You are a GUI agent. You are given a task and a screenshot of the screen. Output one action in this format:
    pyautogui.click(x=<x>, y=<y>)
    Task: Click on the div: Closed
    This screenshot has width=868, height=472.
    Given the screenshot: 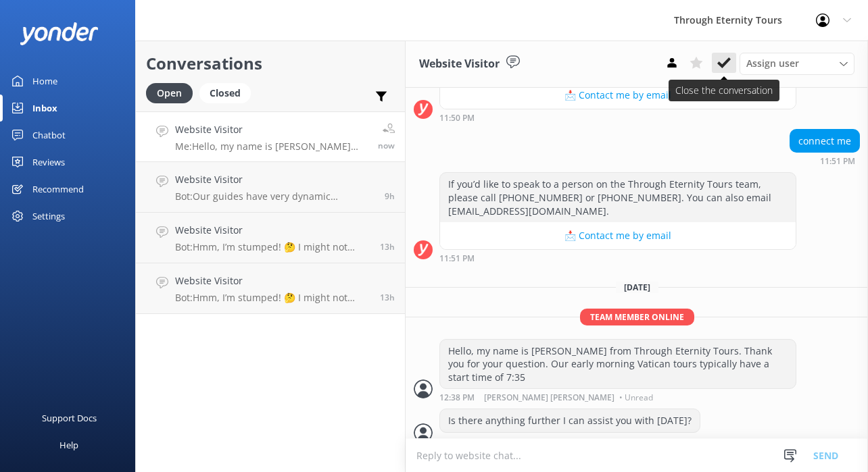 What is the action you would take?
    pyautogui.click(x=225, y=94)
    